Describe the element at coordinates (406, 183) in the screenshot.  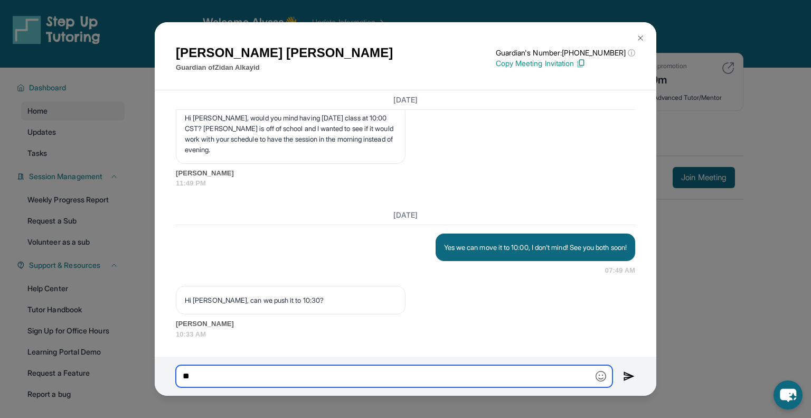
I see `span: 11:49 PM` at that location.